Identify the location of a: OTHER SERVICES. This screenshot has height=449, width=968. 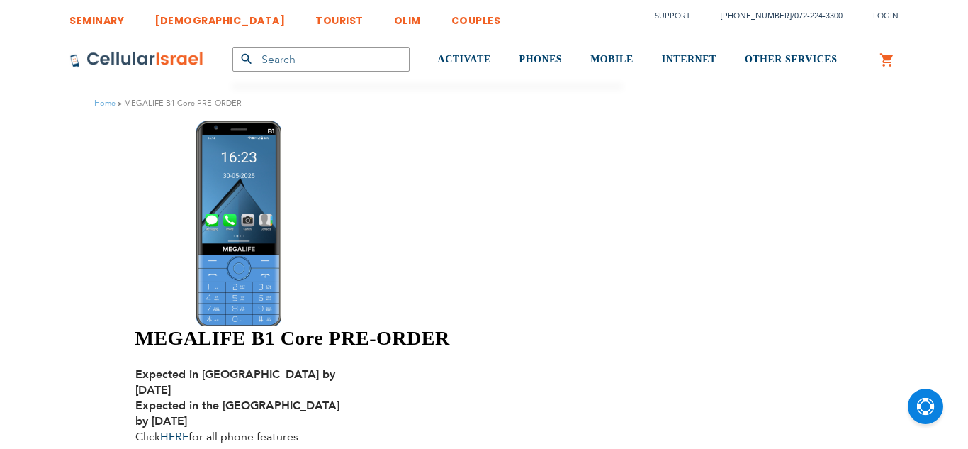
(791, 60).